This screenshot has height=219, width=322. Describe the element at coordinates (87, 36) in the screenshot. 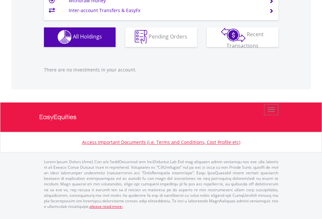

I see `span: All Holdings` at that location.